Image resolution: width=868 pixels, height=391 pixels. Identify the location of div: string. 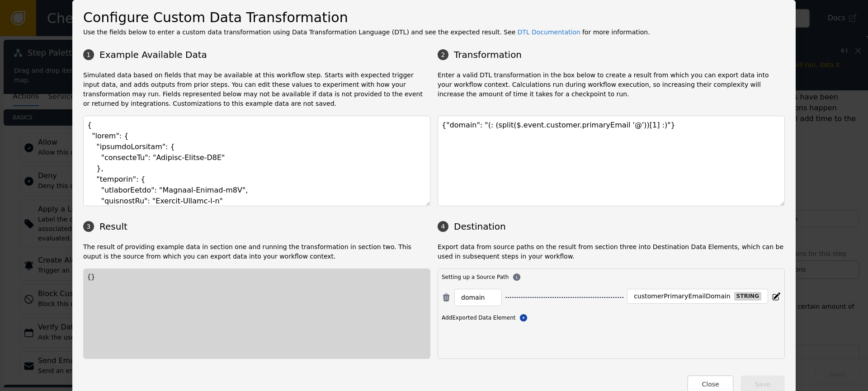
(748, 297).